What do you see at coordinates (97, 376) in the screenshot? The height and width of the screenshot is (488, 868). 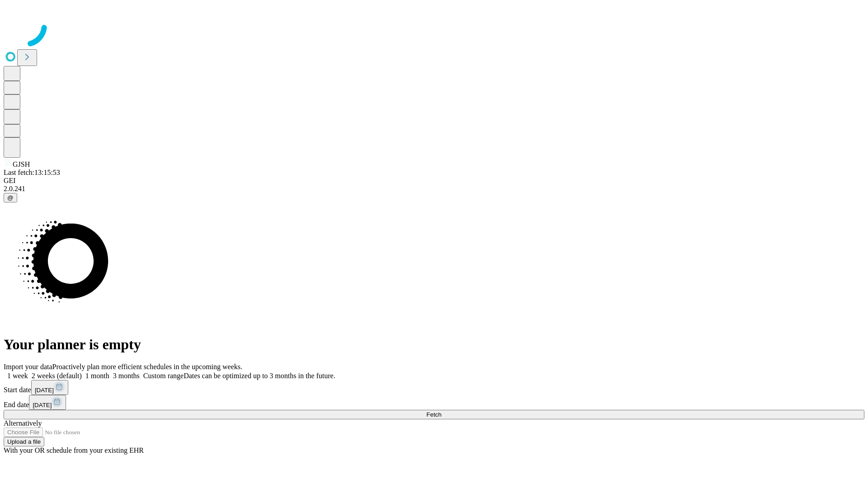 I see `span: 1 month` at bounding box center [97, 376].